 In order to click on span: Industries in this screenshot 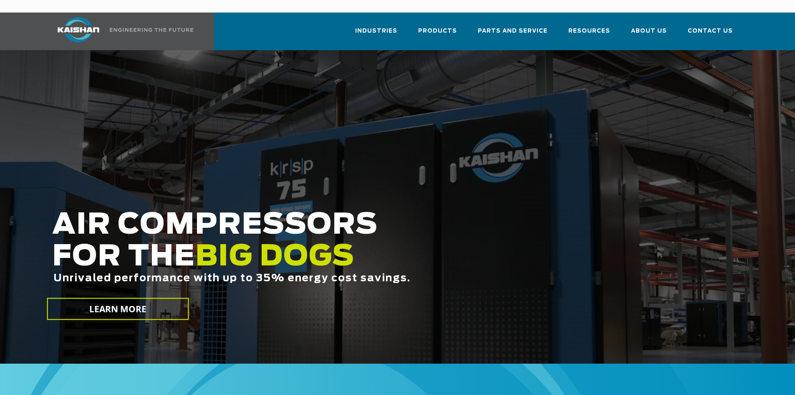, I will do `click(376, 31)`.